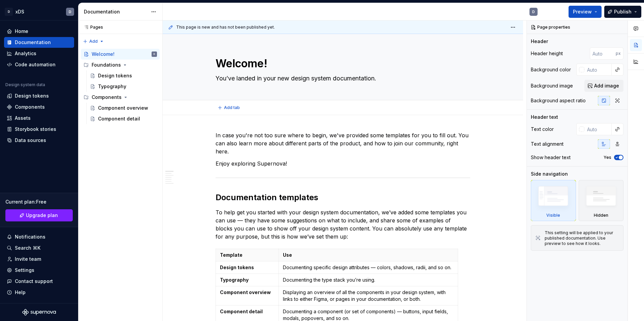  I want to click on div: Assets, so click(22, 118).